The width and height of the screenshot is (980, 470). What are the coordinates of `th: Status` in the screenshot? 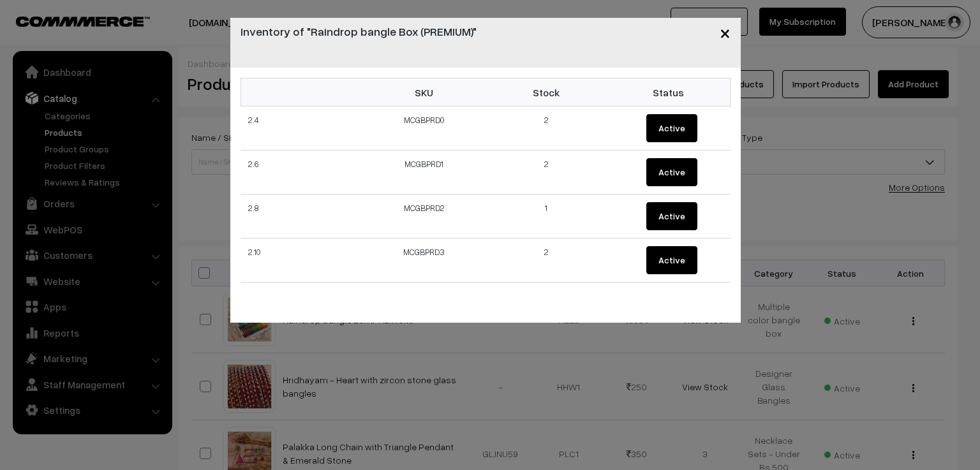 It's located at (669, 93).